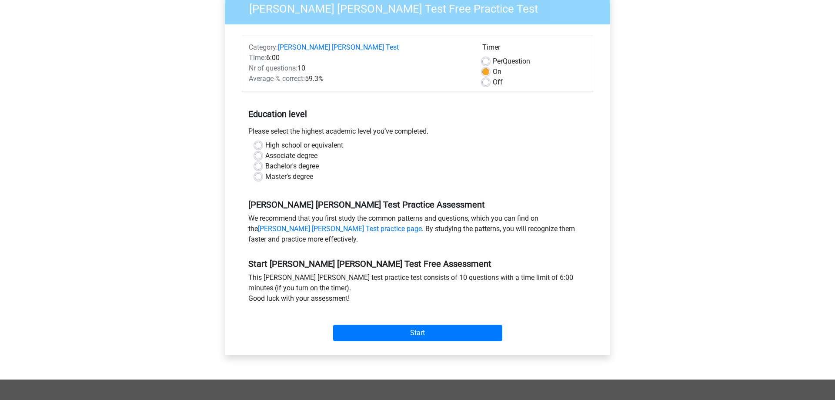 The height and width of the screenshot is (400, 835). Describe the element at coordinates (289, 177) in the screenshot. I see `label: Master's degree` at that location.